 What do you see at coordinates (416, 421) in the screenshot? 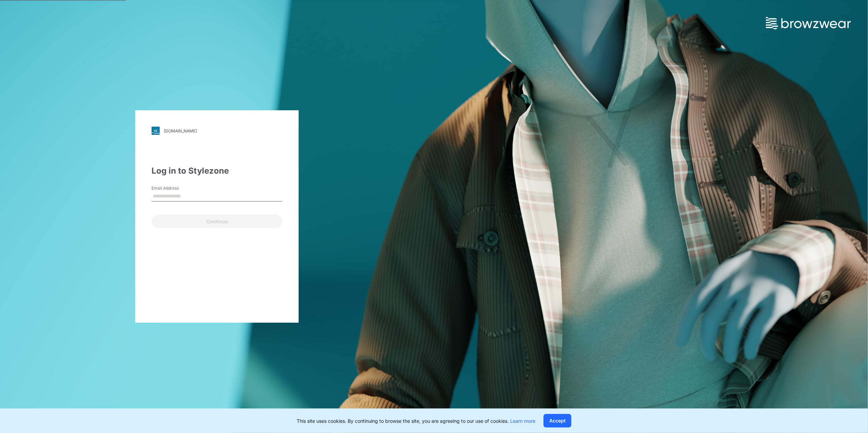
I see `p: This site uses cookies. By continuing to browse the site, you are agreeing to our use of cookies.` at bounding box center [416, 421].